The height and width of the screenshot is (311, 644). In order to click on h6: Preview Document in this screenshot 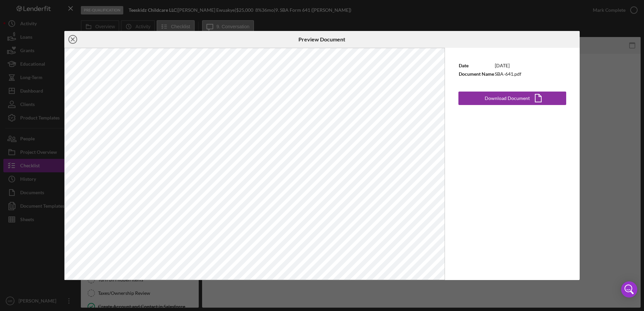, I will do `click(322, 39)`.